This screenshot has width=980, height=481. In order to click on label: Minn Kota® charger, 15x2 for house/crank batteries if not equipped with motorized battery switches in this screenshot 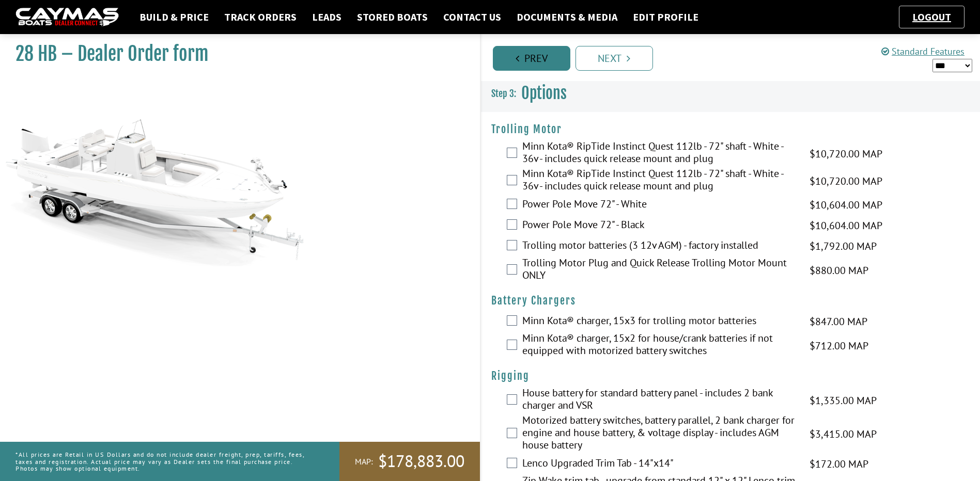, I will do `click(659, 345)`.